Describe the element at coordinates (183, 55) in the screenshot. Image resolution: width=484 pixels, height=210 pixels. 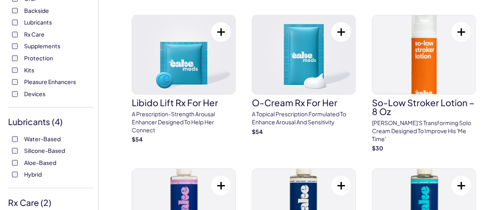
I see `img: Libido Lift Rx For Her` at that location.